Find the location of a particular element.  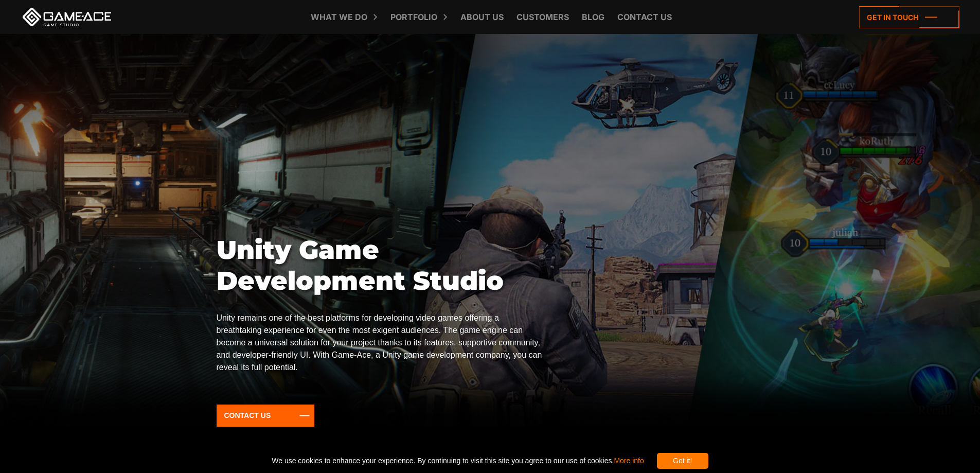

a: More info is located at coordinates (629, 461).